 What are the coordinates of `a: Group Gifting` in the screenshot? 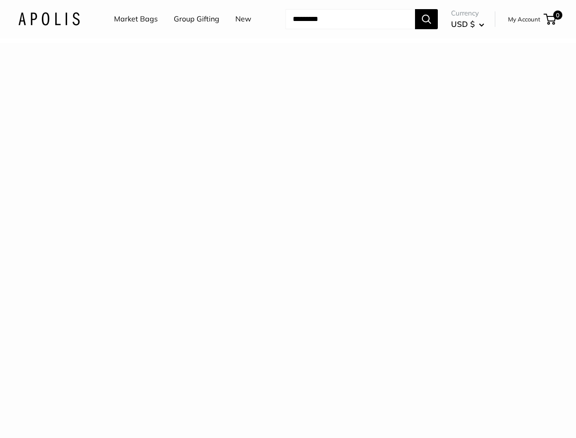 It's located at (197, 19).